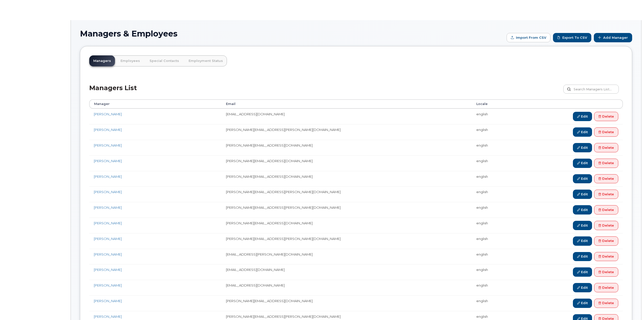  What do you see at coordinates (613, 37) in the screenshot?
I see `a: Add Manager` at bounding box center [613, 37].